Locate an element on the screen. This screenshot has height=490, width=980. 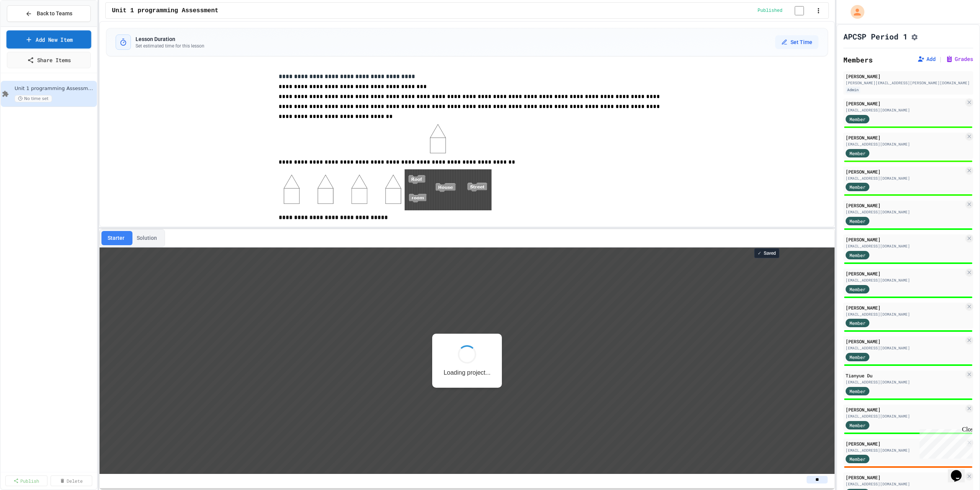
div: Content is published and visible to students is located at coordinates (785, 10).